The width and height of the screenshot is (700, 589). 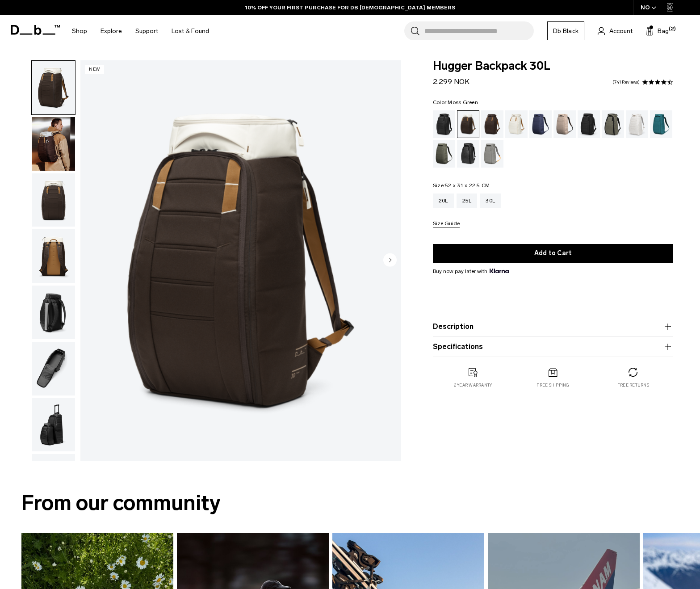 What do you see at coordinates (553, 347) in the screenshot?
I see `button: Specifications` at bounding box center [553, 347].